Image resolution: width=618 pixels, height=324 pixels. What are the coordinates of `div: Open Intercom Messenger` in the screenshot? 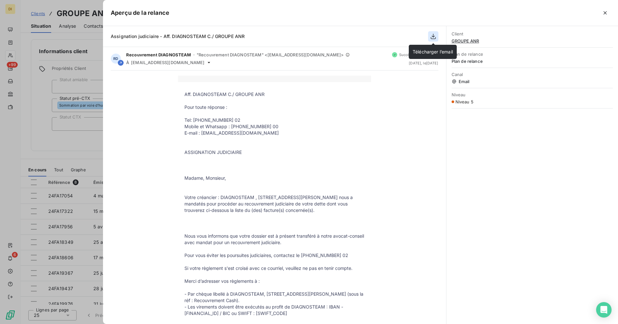 It's located at (603, 309).